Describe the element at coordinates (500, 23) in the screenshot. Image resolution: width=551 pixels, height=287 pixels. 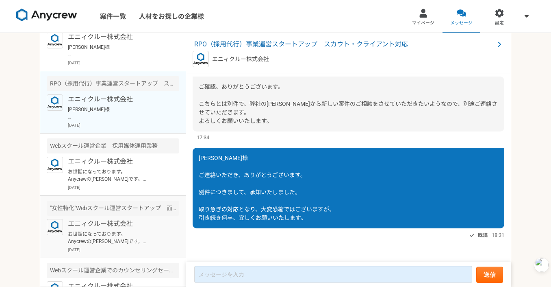
I see `span: 設定` at that location.